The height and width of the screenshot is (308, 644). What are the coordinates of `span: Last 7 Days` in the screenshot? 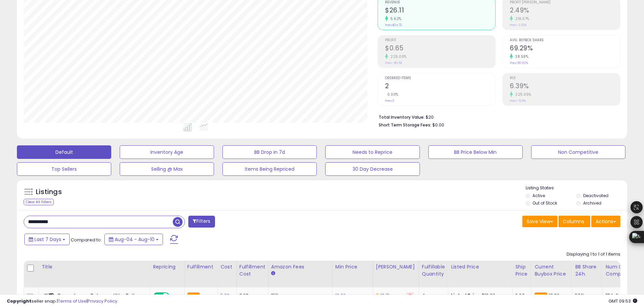 It's located at (48, 240).